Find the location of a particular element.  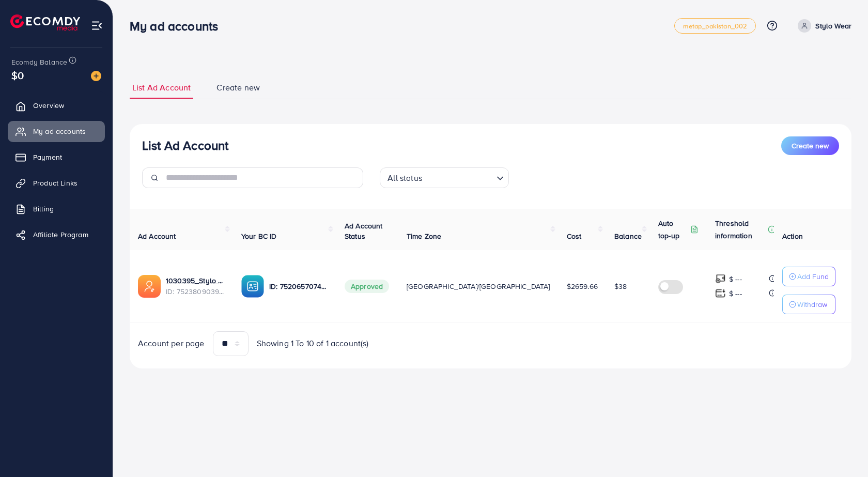

a: Stylo Wear is located at coordinates (823, 26).